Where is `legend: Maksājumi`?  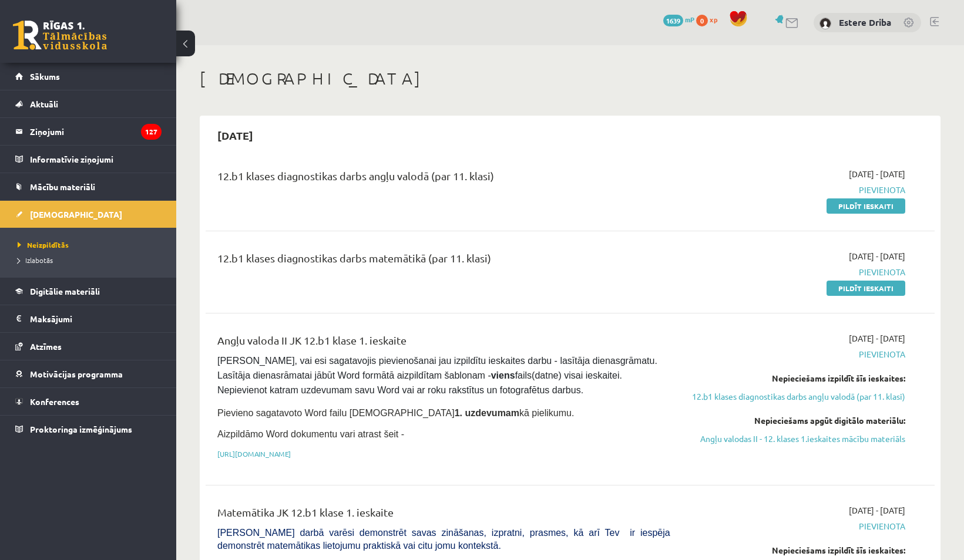 legend: Maksājumi is located at coordinates (96, 319).